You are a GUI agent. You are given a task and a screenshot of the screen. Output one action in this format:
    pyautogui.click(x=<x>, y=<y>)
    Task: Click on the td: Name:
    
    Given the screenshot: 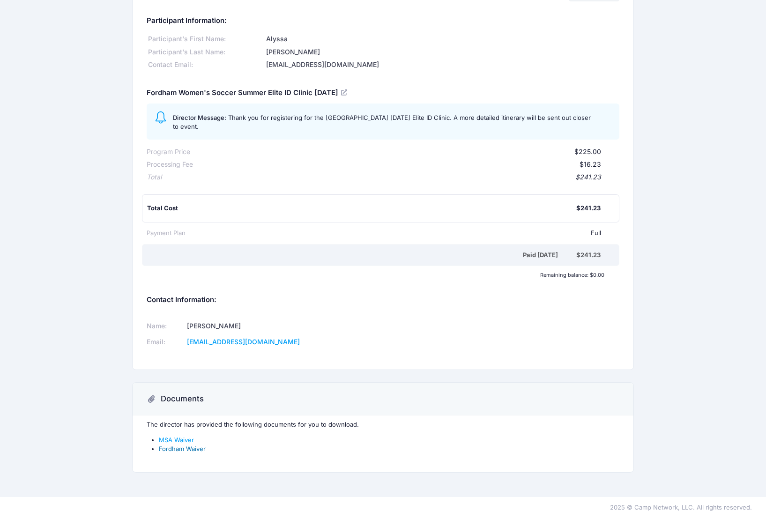 What is the action you would take?
    pyautogui.click(x=165, y=326)
    